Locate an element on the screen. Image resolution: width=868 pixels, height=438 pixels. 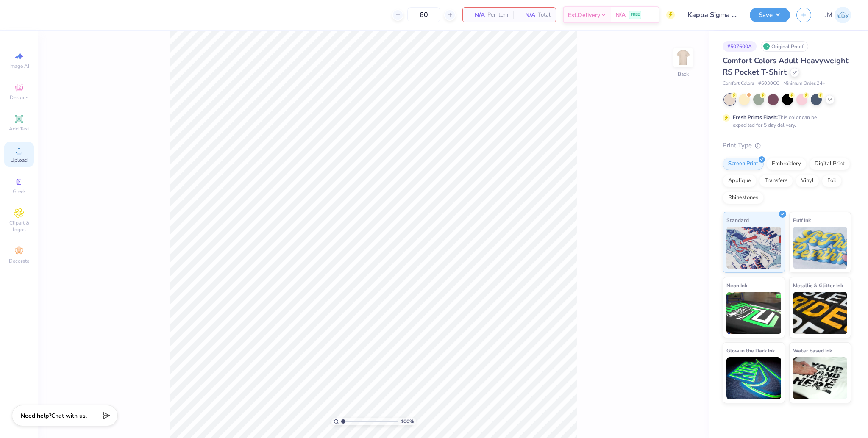
div: Print Type is located at coordinates (787, 145).